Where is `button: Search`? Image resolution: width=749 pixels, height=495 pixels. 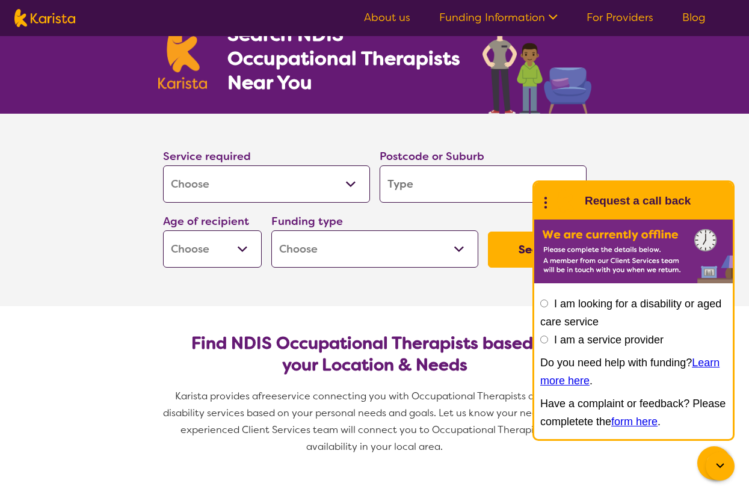 button: Search is located at coordinates (537, 250).